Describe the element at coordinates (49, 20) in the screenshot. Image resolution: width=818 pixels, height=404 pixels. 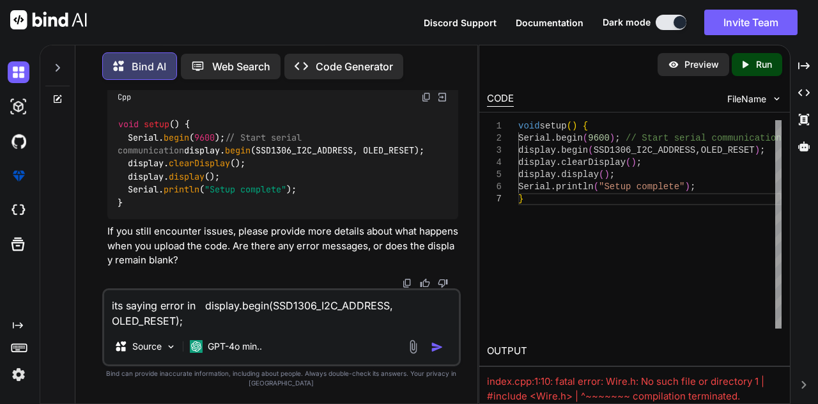
I see `img: Bind AI` at that location.